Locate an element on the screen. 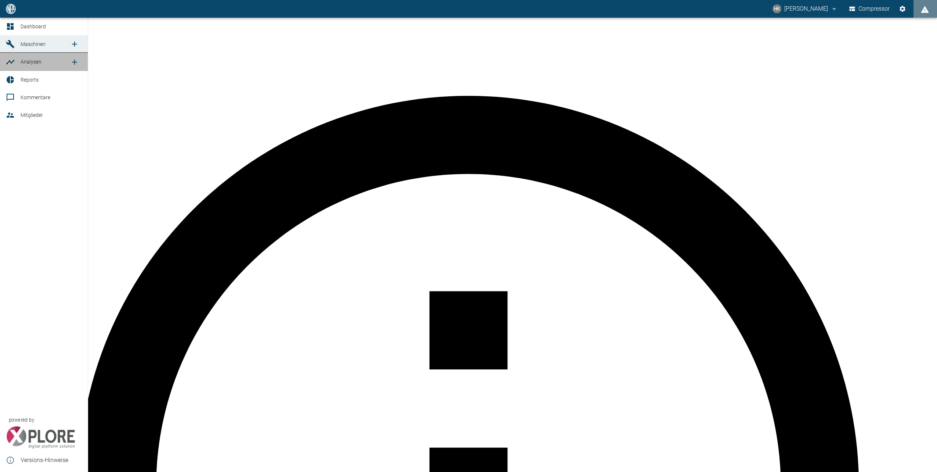 The image size is (937, 472). span: Maschinen is located at coordinates (33, 44).